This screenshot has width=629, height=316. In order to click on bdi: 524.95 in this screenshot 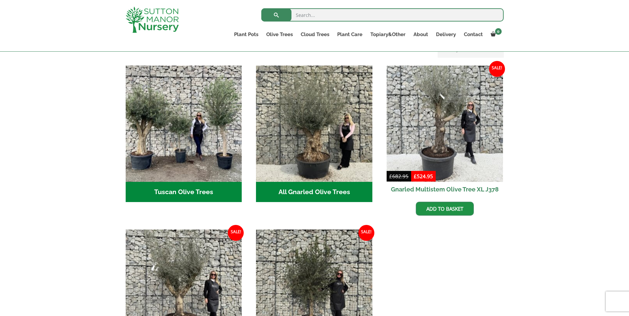, I will do `click(423, 176)`.